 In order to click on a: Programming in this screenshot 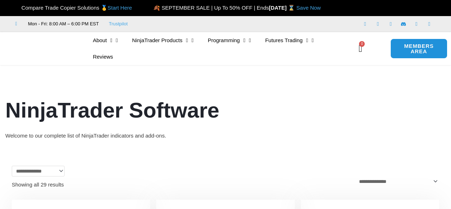, I will do `click(229, 40)`.